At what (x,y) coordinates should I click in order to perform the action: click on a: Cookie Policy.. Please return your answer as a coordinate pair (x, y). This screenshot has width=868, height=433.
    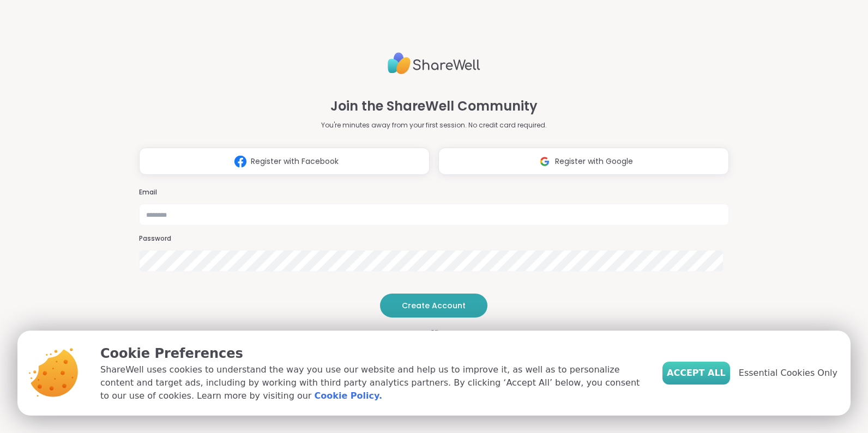
    Looking at the image, I should click on (348, 396).